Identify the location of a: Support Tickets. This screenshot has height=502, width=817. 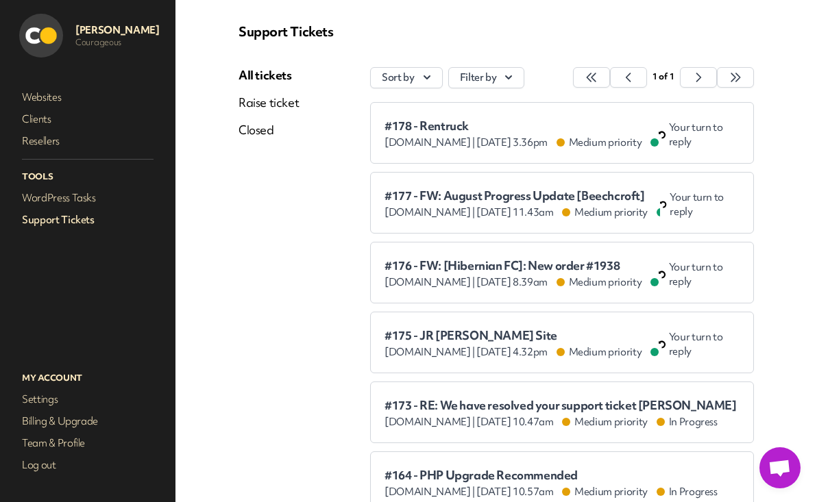
(88, 220).